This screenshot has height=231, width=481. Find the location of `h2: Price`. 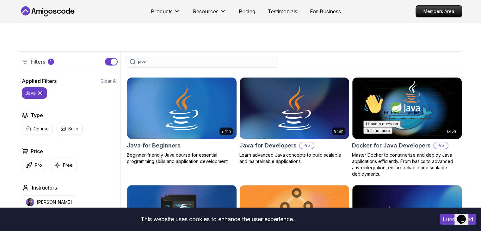

h2: Price is located at coordinates (37, 151).